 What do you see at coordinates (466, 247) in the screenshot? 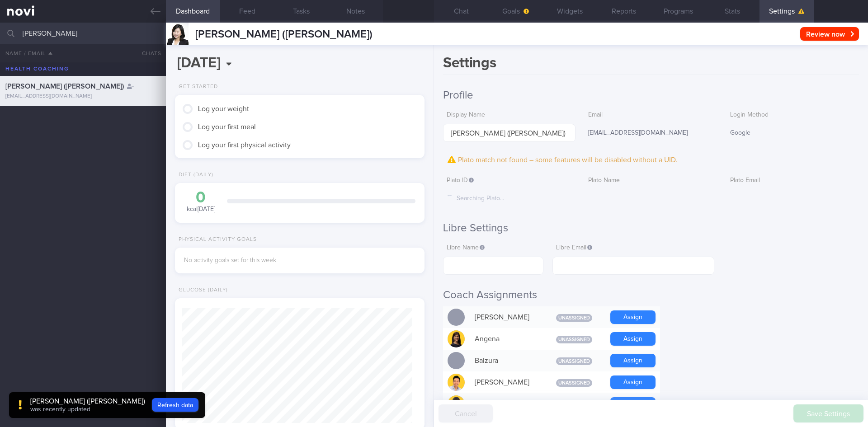
I see `span: Libre Name` at bounding box center [466, 247].